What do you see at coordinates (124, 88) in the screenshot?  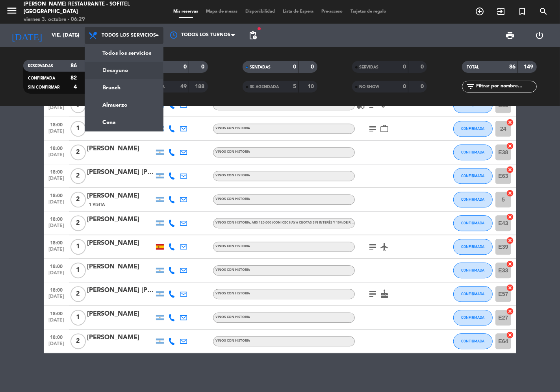 I see `a: Brunch` at bounding box center [124, 88].